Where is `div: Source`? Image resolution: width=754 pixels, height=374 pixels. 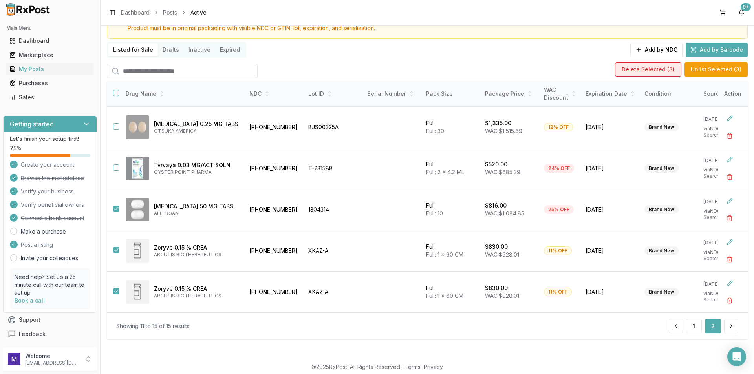 div: Source is located at coordinates (718, 94).